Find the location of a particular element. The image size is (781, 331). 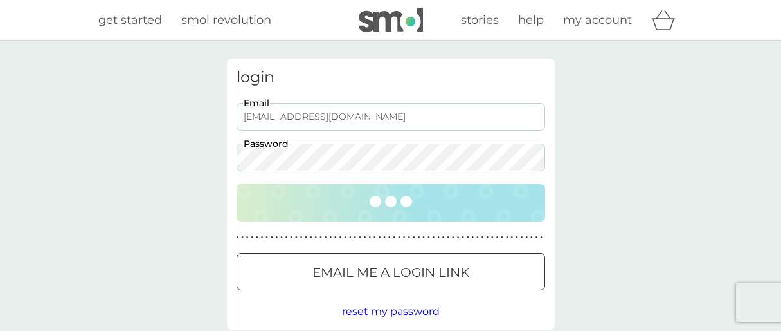

a: help is located at coordinates (531, 20).